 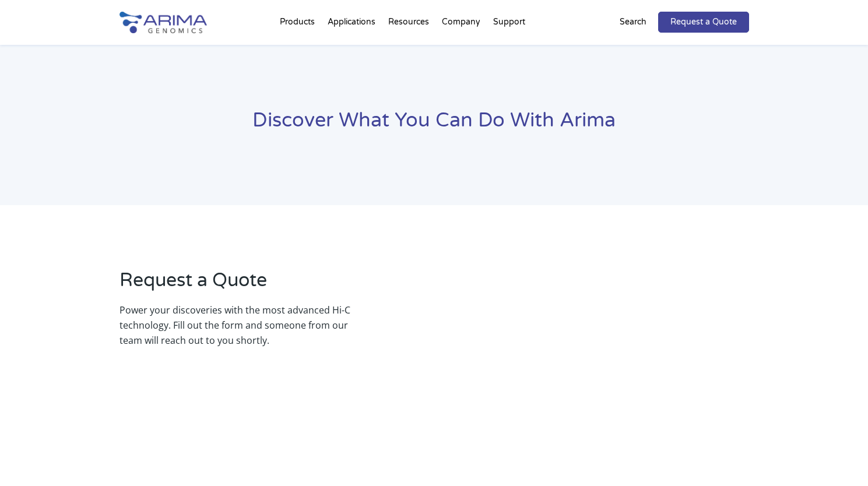 I want to click on h2: Request a Quote, so click(x=235, y=285).